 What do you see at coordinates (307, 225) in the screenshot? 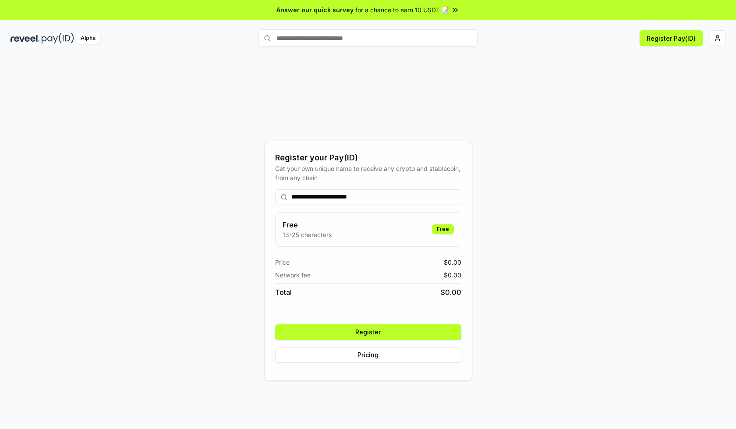
I see `h3: Free` at bounding box center [307, 225].